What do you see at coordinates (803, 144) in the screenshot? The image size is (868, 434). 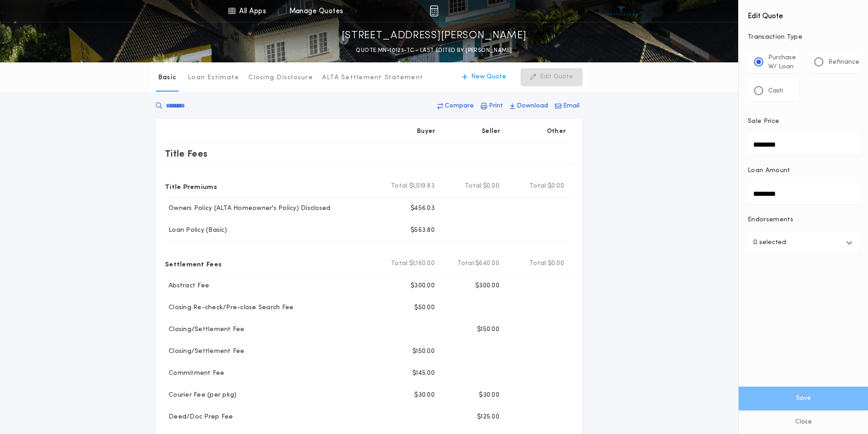 I see `input: Sale Price` at bounding box center [803, 144].